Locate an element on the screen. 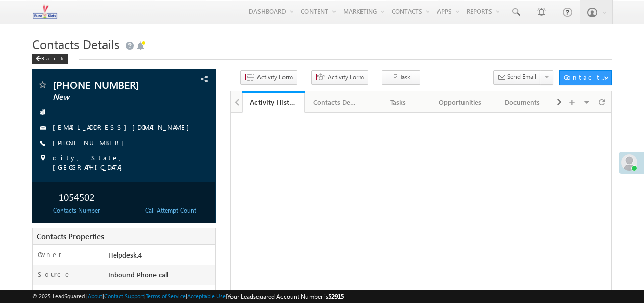 The height and width of the screenshot is (303, 644). a: Opportunities is located at coordinates (461, 102).